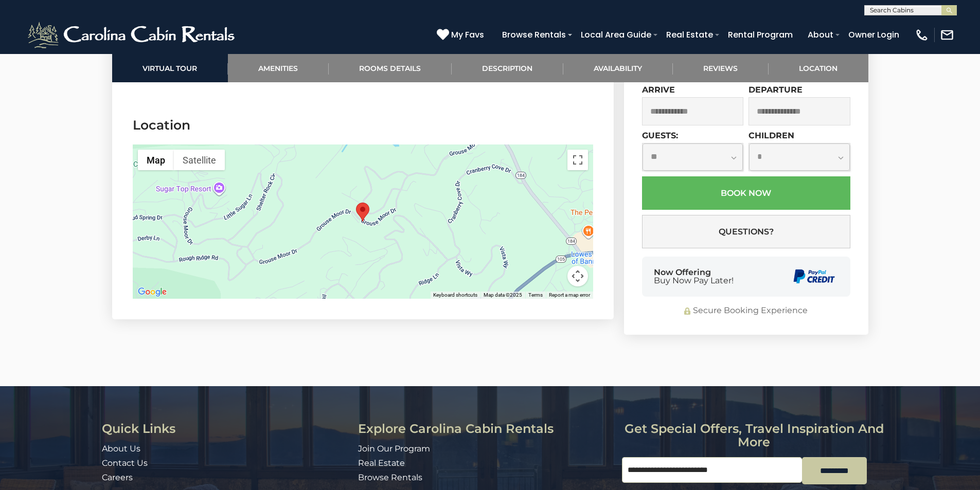 The image size is (980, 490). Describe the element at coordinates (508, 68) in the screenshot. I see `a: Description` at that location.